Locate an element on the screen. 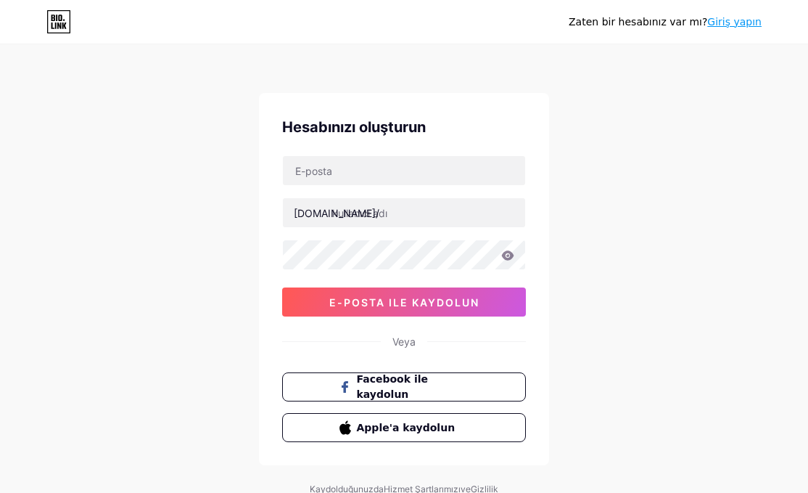  a: Facebook ile kaydolun is located at coordinates (404, 387).